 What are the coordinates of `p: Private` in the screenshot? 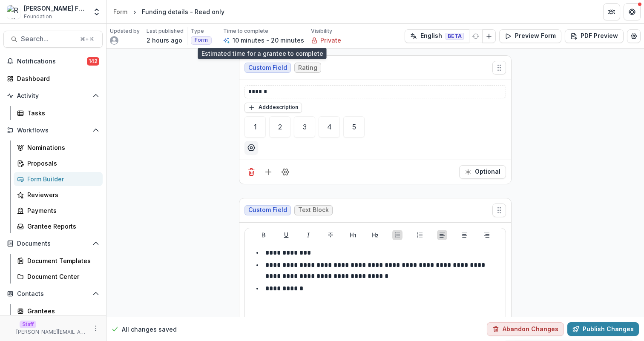 It's located at (330, 40).